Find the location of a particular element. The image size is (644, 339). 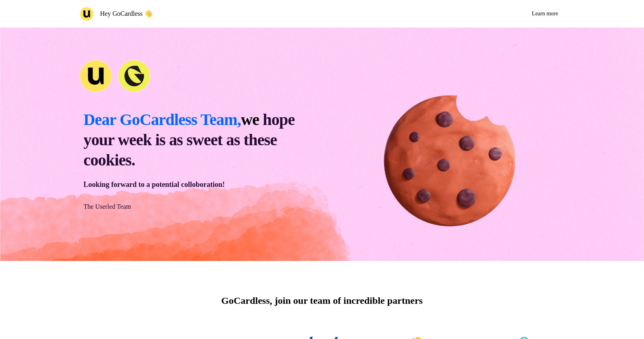

span: we is located at coordinates (250, 120).